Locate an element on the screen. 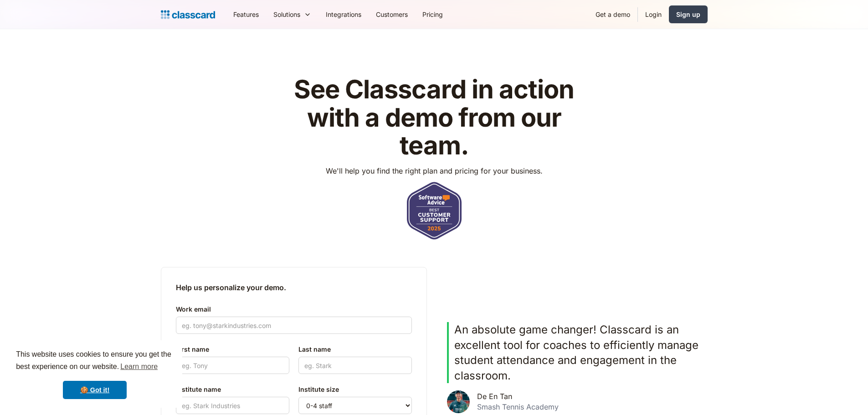  p: An absolute game changer! Classcard is an excellent tool for coaches to efficiently manage studen... is located at coordinates (578, 353).